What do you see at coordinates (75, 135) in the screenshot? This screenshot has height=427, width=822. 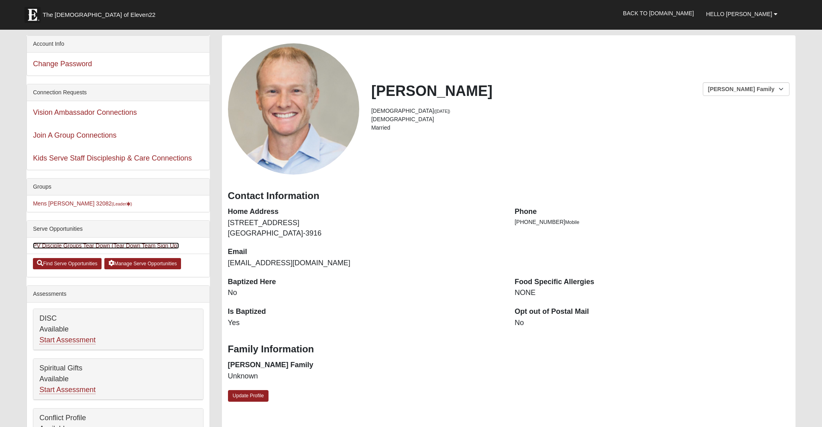 I see `a: Join A Group Connections` at bounding box center [75, 135].